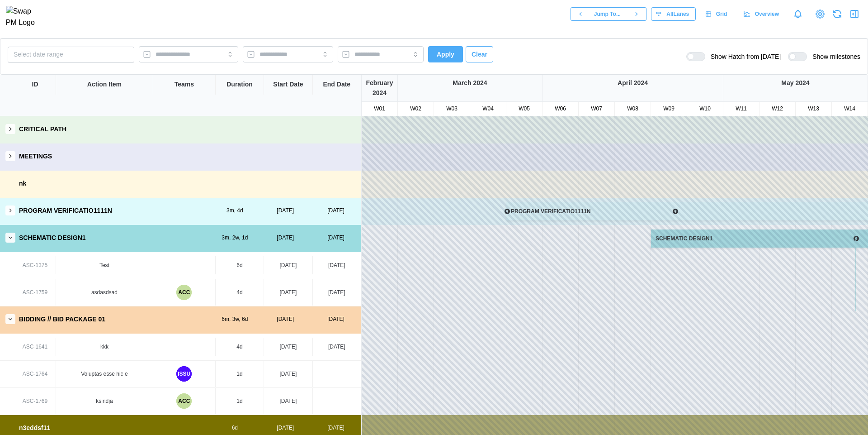  Describe the element at coordinates (798, 14) in the screenshot. I see `a: Notifications` at that location.